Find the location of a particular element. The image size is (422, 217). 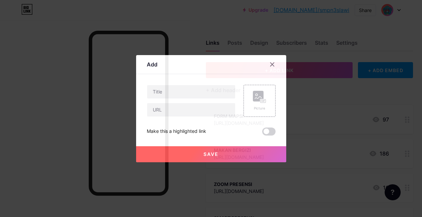

div: Make this a highlighted link is located at coordinates (176, 131).